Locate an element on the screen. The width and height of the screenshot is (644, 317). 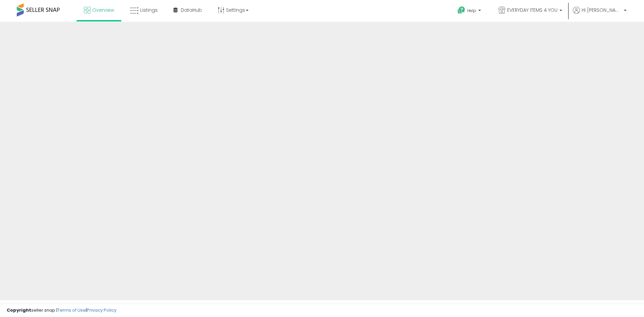
a: Help is located at coordinates (470, 12).